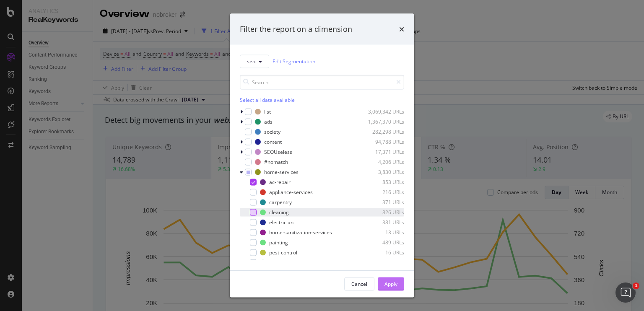  Describe the element at coordinates (269, 121) in the screenshot. I see `div: ads` at that location.